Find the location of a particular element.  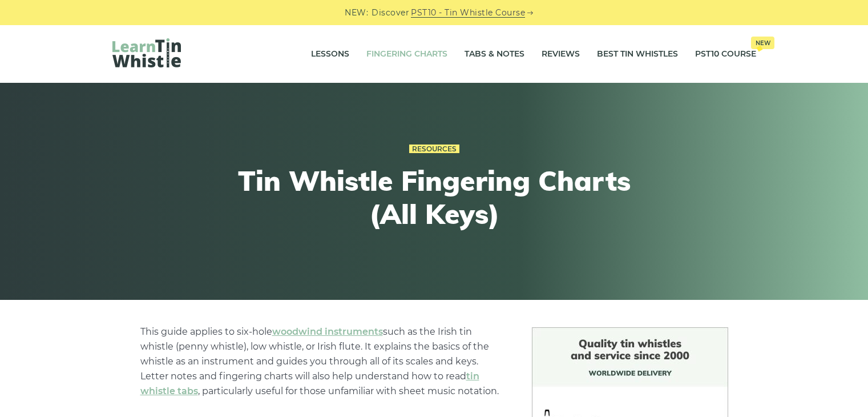

a: PST10 CourseNew is located at coordinates (725, 54).